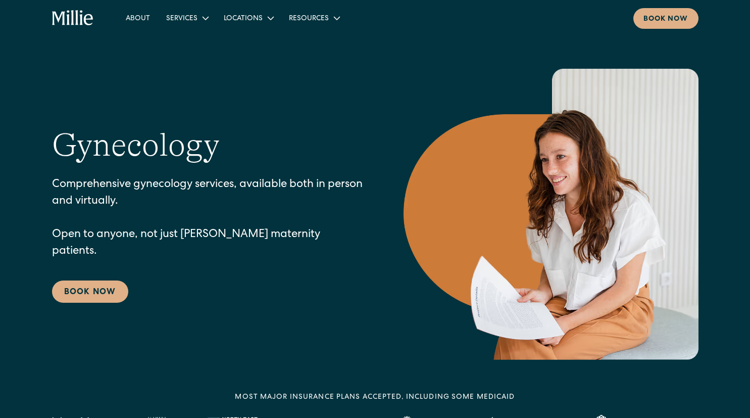  What do you see at coordinates (208, 218) in the screenshot?
I see `p: Comprehensive gynecology services, available both in person and virtually. Open to anyone, not ju...` at bounding box center [208, 218].